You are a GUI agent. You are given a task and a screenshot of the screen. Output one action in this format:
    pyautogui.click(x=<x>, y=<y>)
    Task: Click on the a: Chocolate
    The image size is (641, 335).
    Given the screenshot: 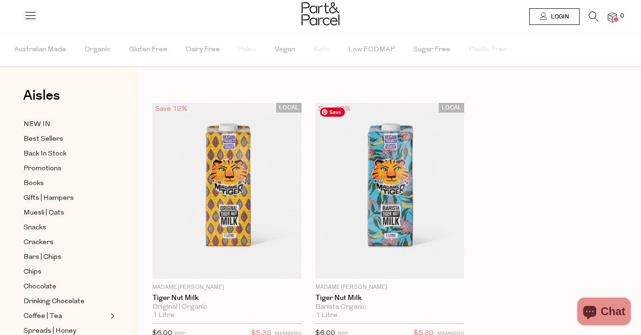 What is the action you would take?
    pyautogui.click(x=66, y=287)
    